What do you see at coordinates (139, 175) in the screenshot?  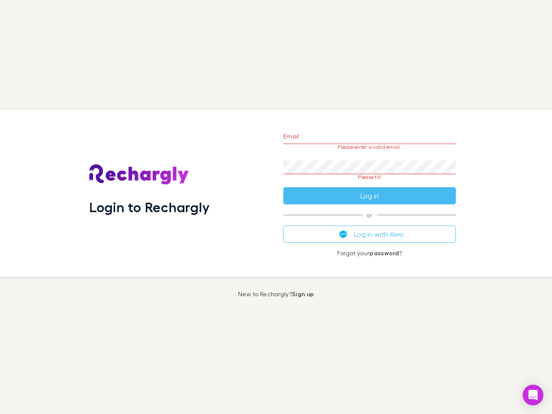 I see `img: Rechargly's Logo` at bounding box center [139, 175].